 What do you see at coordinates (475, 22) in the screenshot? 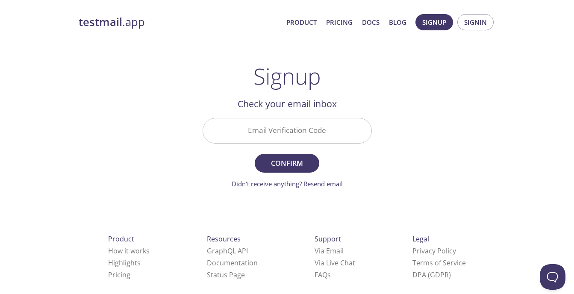
I see `button: Signin` at bounding box center [475, 22].